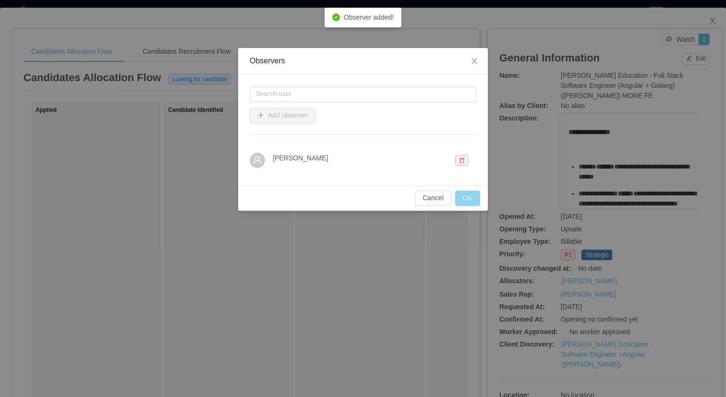 The width and height of the screenshot is (726, 397). I want to click on button: Close, so click(474, 61).